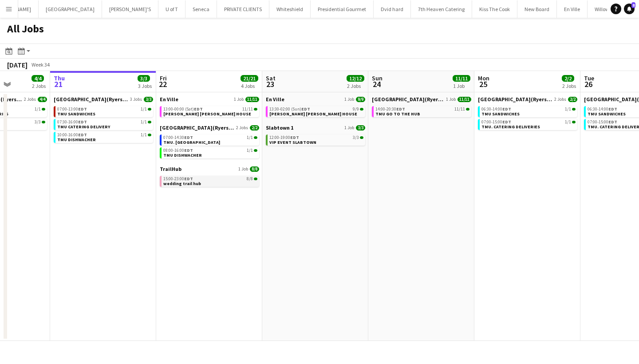 The height and width of the screenshot is (364, 639). Describe the element at coordinates (207, 113) in the screenshot. I see `span: MILLER LASH HOUSE` at that location.